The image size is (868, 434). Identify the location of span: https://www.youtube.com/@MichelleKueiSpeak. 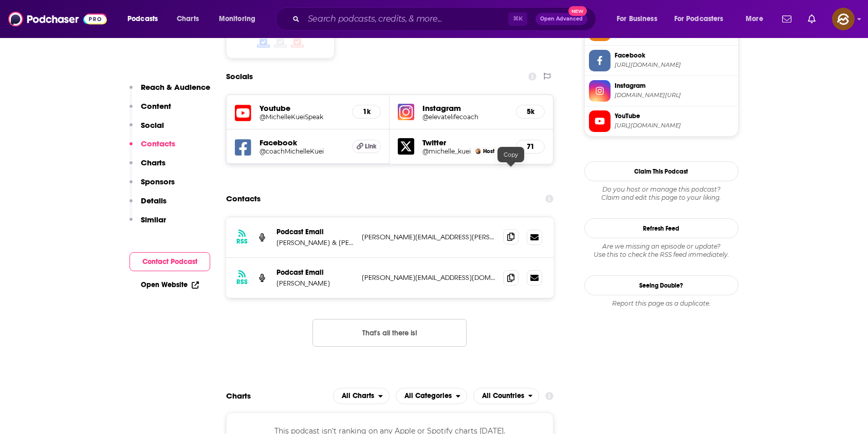
(674, 125).